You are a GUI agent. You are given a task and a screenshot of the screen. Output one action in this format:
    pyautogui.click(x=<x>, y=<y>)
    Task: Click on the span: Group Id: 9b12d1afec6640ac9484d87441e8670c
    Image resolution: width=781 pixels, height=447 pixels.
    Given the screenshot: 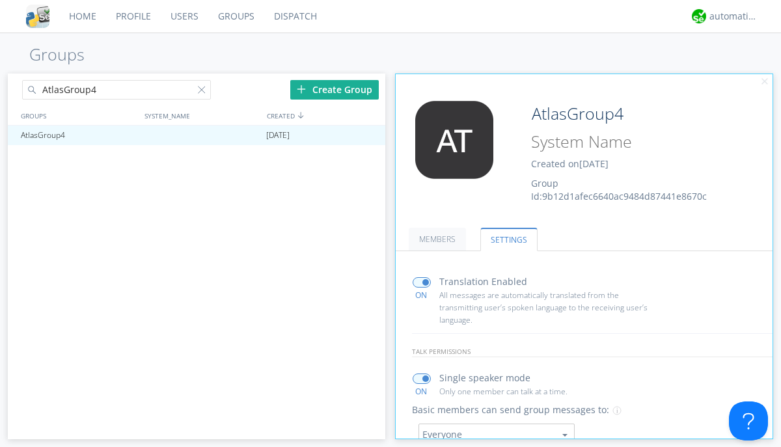 What is the action you would take?
    pyautogui.click(x=619, y=189)
    